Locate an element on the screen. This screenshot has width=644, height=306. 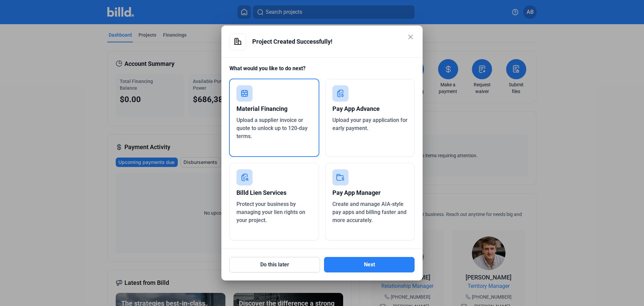
div: Billd Lien Services is located at coordinates (274, 193).